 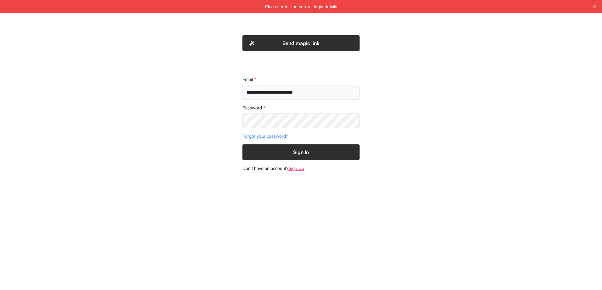 I want to click on footer: Don't have an account?, so click(x=301, y=168).